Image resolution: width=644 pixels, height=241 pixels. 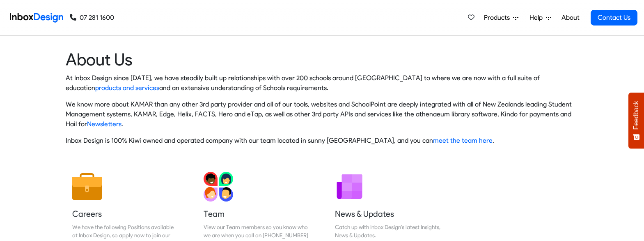 I want to click on a: Contact Us, so click(x=614, y=17).